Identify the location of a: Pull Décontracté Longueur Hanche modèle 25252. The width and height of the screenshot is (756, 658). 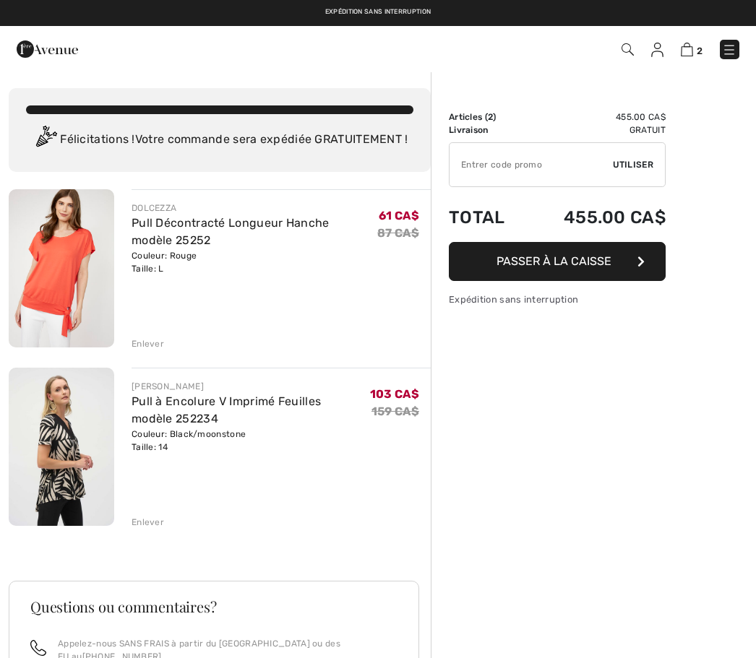
(230, 231).